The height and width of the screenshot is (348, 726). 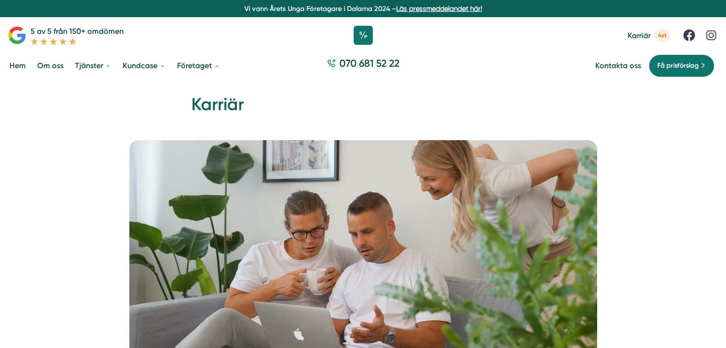 I want to click on a: Hem, so click(x=18, y=65).